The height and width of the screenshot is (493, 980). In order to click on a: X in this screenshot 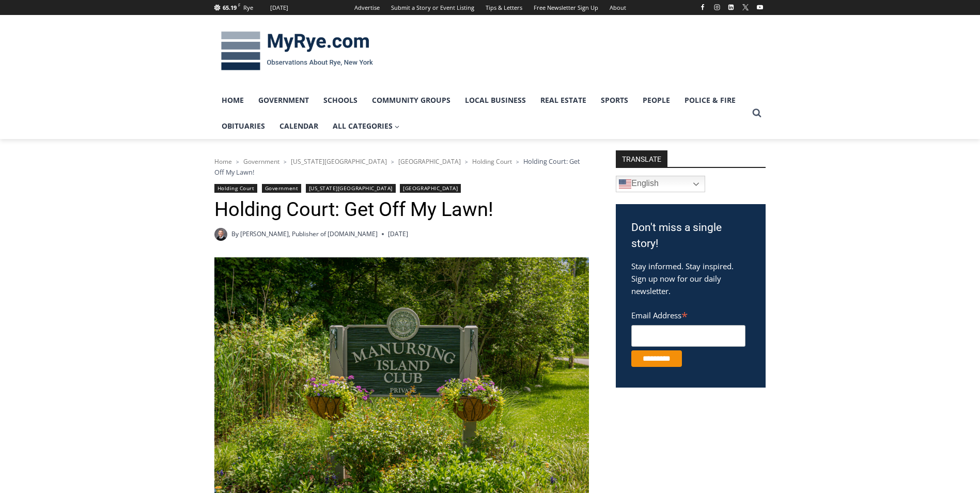, I will do `click(745, 7)`.